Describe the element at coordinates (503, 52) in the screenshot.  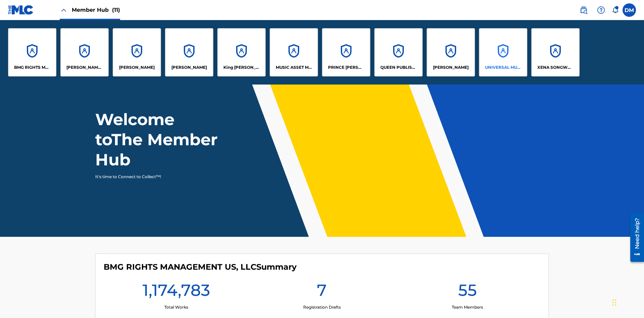
I see `a: AccountsUNIVERSAL MUSIC PUB GROUP` at that location.